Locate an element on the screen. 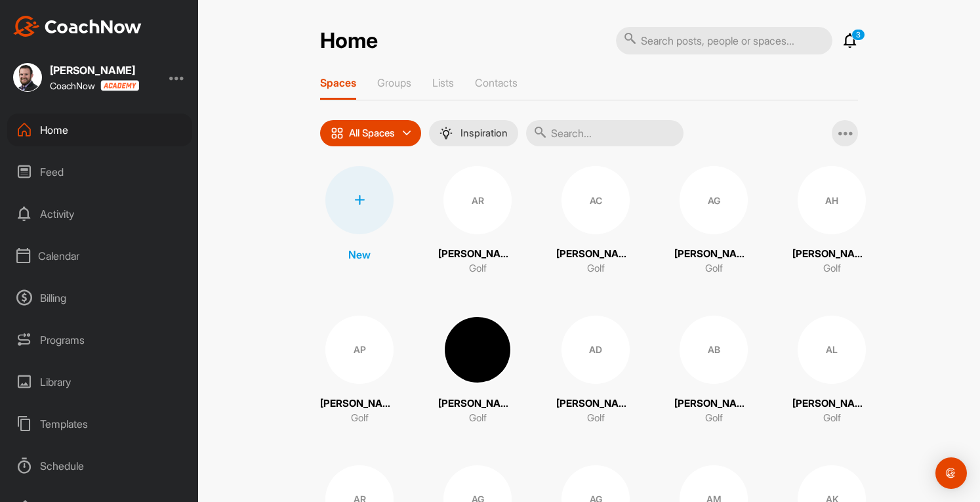  img: icon is located at coordinates (337, 133).